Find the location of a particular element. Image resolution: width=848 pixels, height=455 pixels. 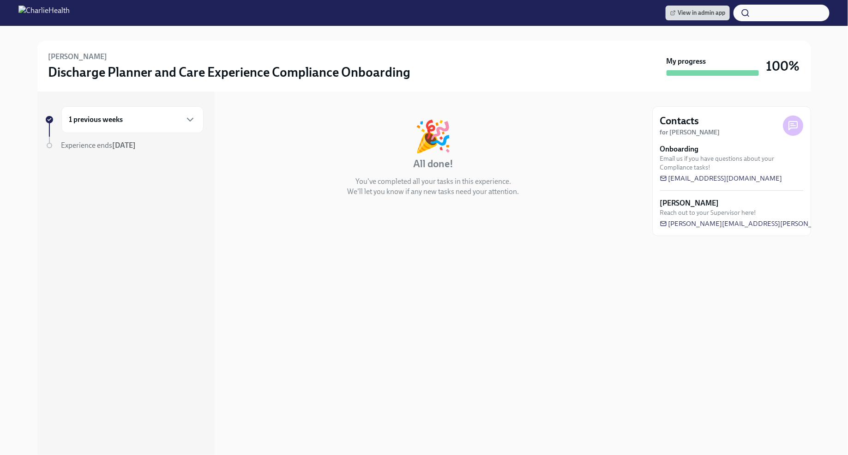

p: We'll let you know if any new tasks need your attention. is located at coordinates (433, 192).